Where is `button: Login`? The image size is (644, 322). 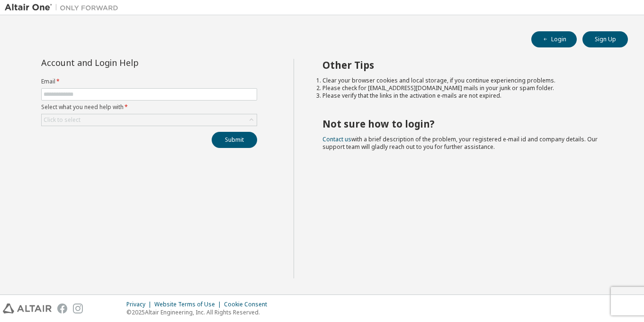
button: Login is located at coordinates (554, 39).